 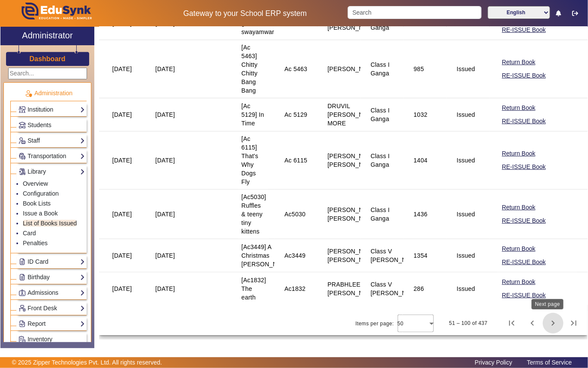 I want to click on div: Ac 5129, so click(x=296, y=115).